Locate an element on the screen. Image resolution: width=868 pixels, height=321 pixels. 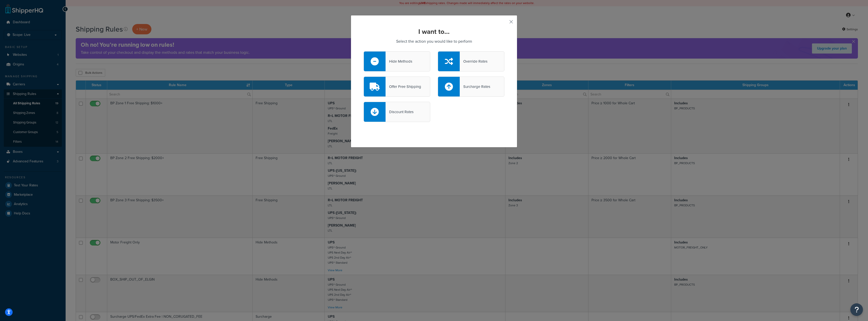
strong: I want to... is located at coordinates (434, 31).